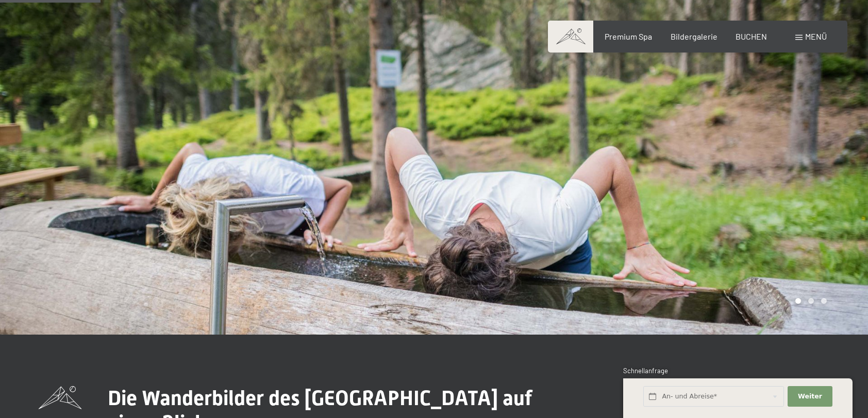 Image resolution: width=868 pixels, height=418 pixels. What do you see at coordinates (751, 36) in the screenshot?
I see `span: BUCHEN` at bounding box center [751, 36].